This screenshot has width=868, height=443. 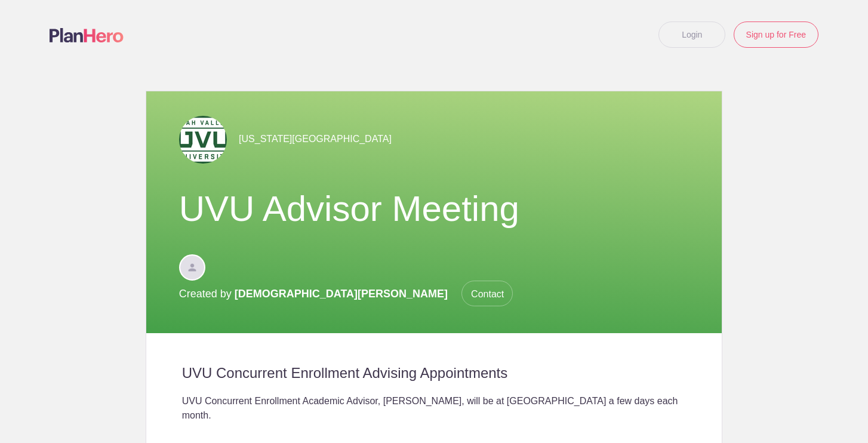 What do you see at coordinates (434, 373) in the screenshot?
I see `h2: UVU Concurrent Enrollment Advising Appointments` at bounding box center [434, 373].